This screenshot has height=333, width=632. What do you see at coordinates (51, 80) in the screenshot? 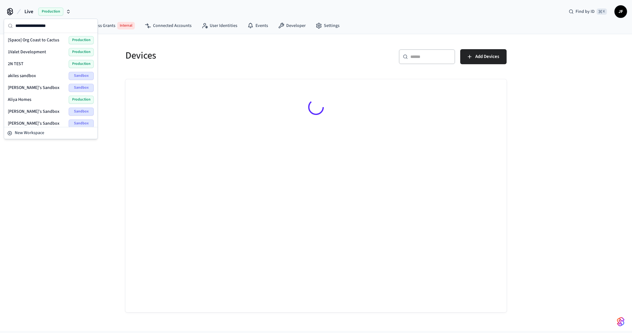
I see `div: Suggestions` at bounding box center [51, 80].